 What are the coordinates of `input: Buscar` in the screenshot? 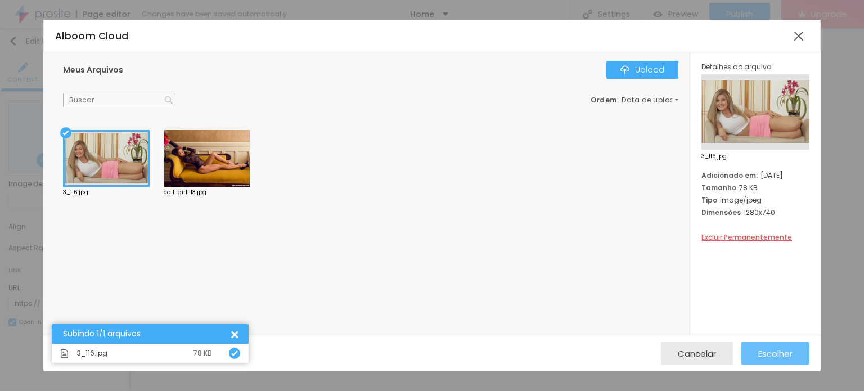 It's located at (119, 100).